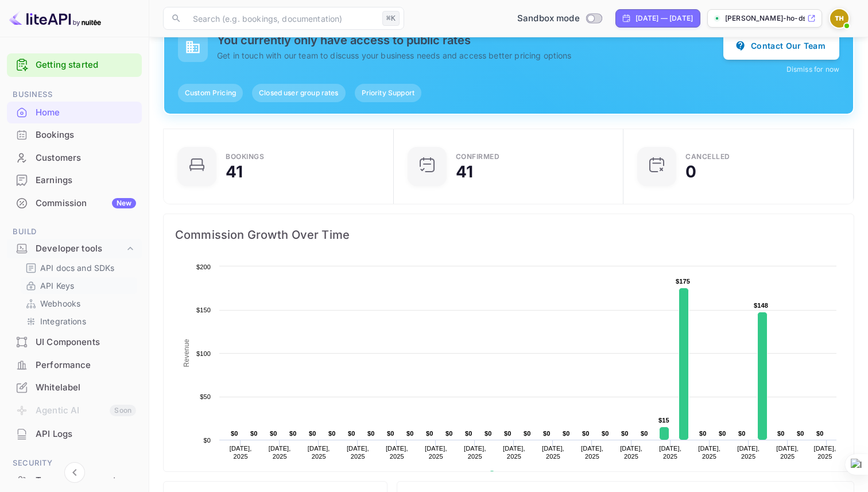  Describe the element at coordinates (508, 235) in the screenshot. I see `span: Commission Growth Over Time` at that location.